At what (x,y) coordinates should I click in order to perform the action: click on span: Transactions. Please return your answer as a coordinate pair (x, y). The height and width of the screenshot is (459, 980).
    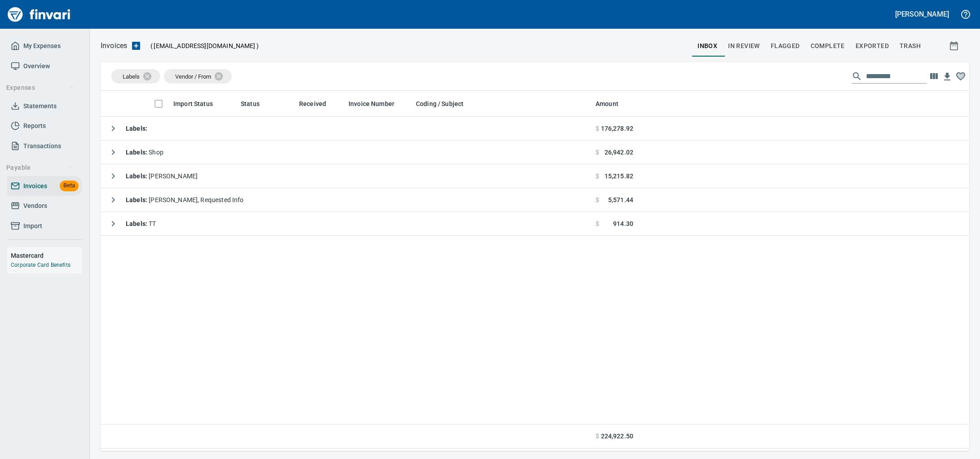
    Looking at the image, I should click on (42, 146).